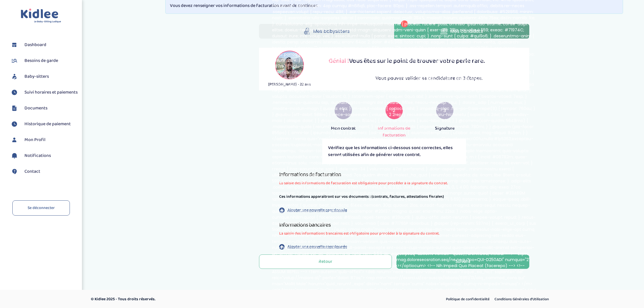  What do you see at coordinates (14, 77) in the screenshot?
I see `img: babysitters.svg` at bounding box center [14, 77].